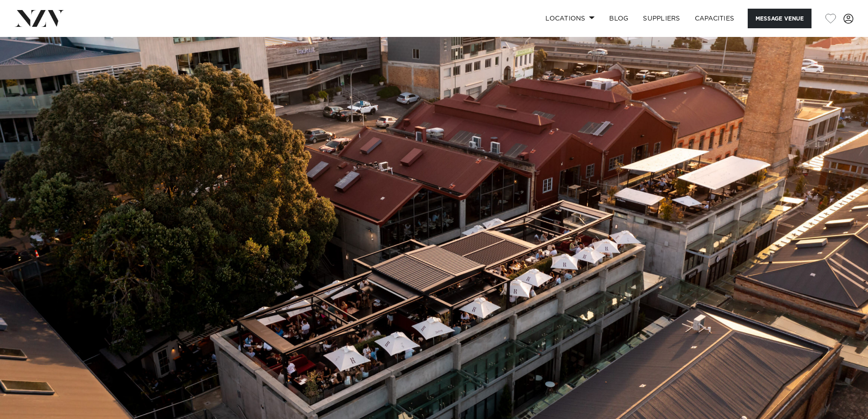 The width and height of the screenshot is (868, 419). Describe the element at coordinates (619, 18) in the screenshot. I see `a: BLOG` at that location.